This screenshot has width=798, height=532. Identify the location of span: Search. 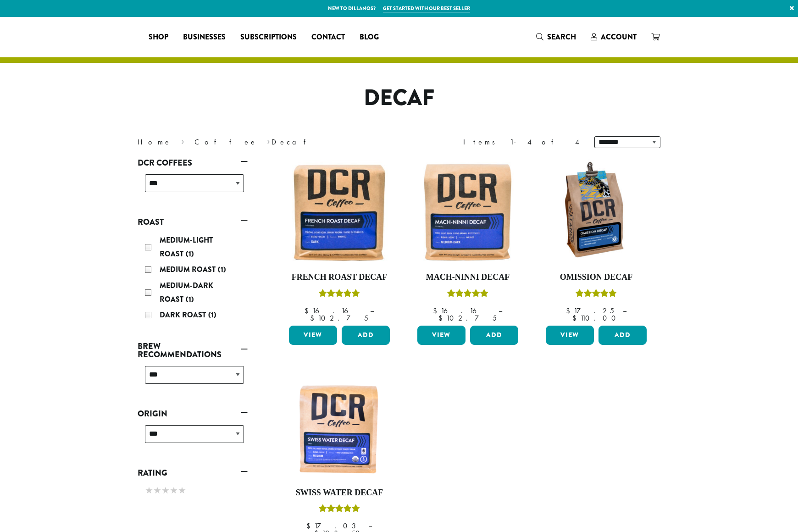
(561, 37).